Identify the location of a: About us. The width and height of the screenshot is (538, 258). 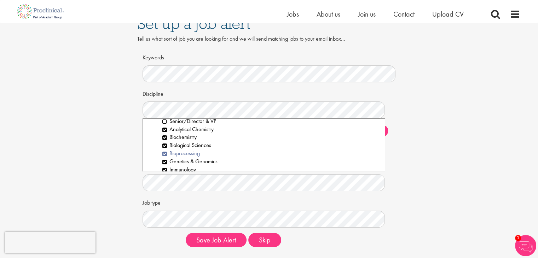
(328, 14).